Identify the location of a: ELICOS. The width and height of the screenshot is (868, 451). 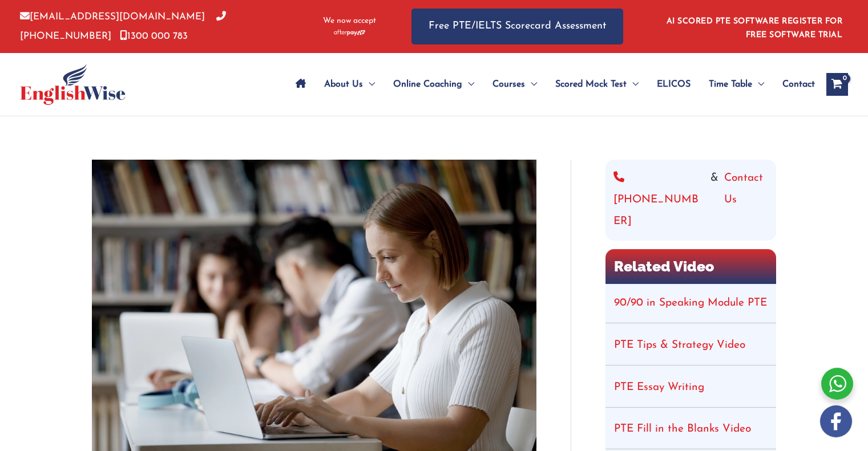
(673, 85).